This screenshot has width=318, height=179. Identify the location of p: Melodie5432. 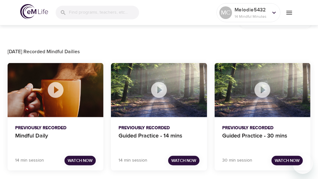
(252, 10).